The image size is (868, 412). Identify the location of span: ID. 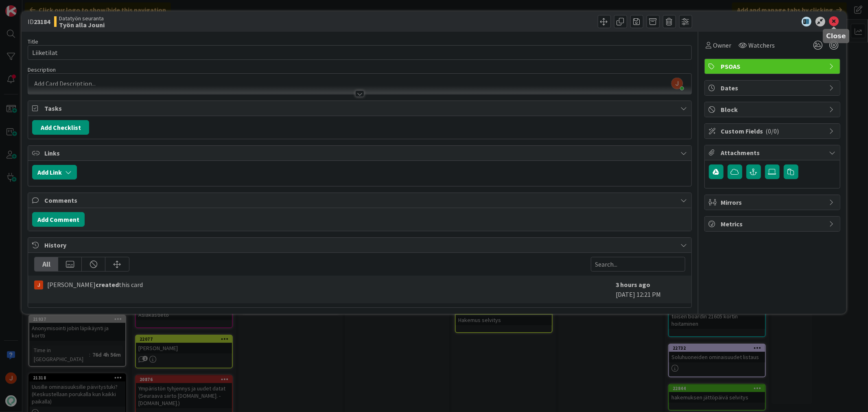
(39, 22).